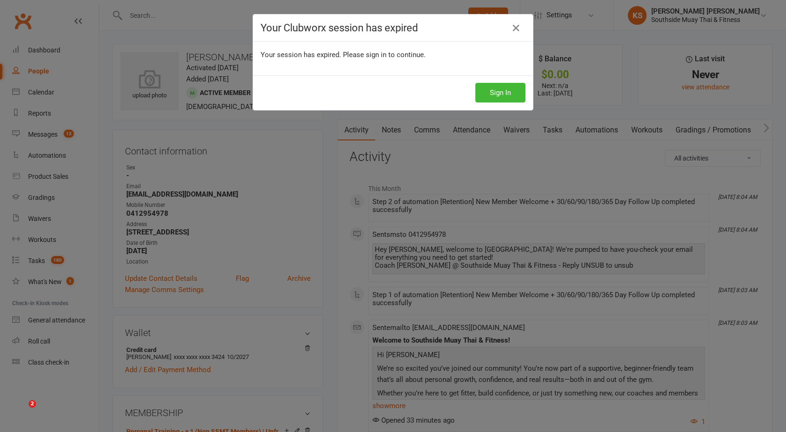  I want to click on span: Your session has expired. Please sign in to continue., so click(343, 55).